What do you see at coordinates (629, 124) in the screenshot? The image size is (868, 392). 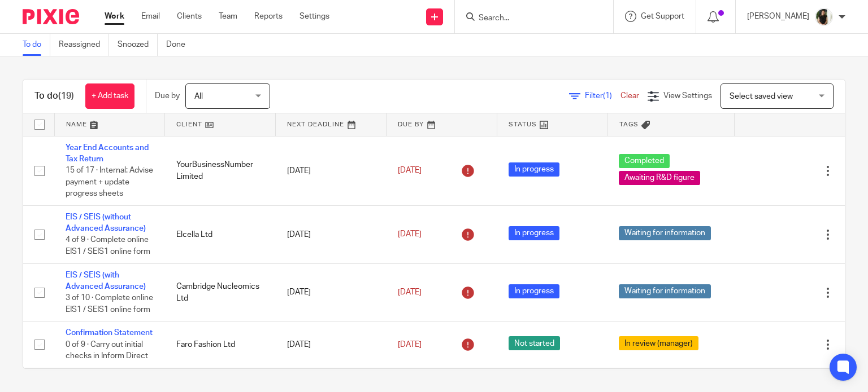 I see `span: Tags` at bounding box center [629, 124].